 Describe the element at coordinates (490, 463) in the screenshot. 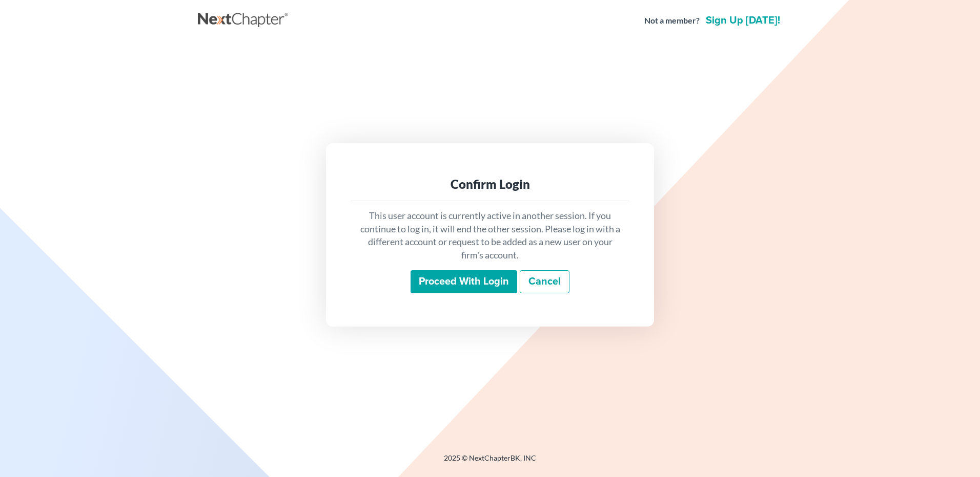

I see `div: 2025 © NextChapterBK, INC` at that location.